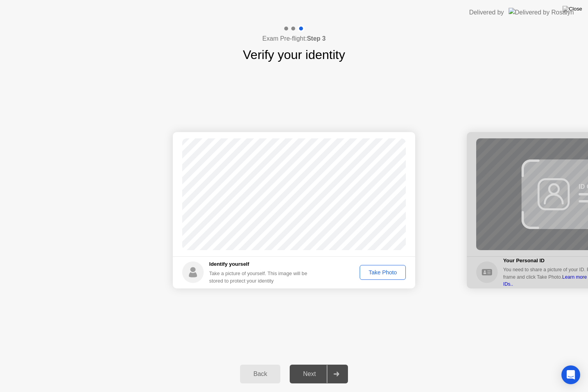  Describe the element at coordinates (383, 272) in the screenshot. I see `button: Take Photo` at that location.